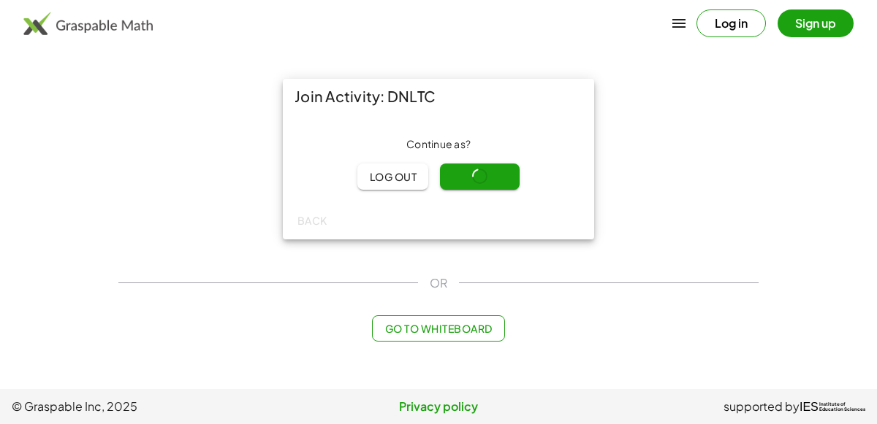 This screenshot has height=424, width=877. I want to click on button: Sign up, so click(815, 23).